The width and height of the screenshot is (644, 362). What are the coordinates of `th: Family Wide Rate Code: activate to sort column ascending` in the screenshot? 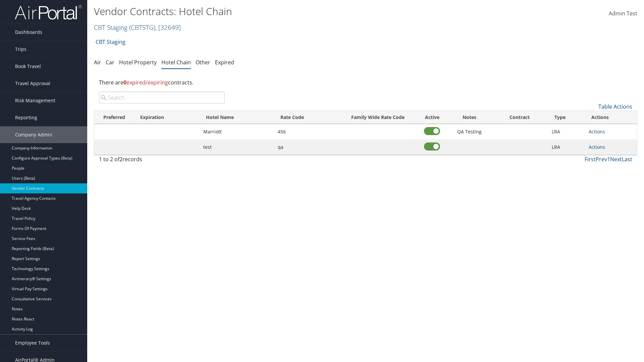 It's located at (377, 118).